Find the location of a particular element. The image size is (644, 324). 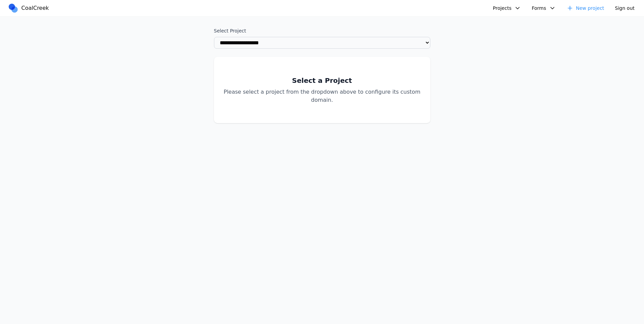

button: Sign out is located at coordinates (624, 8).